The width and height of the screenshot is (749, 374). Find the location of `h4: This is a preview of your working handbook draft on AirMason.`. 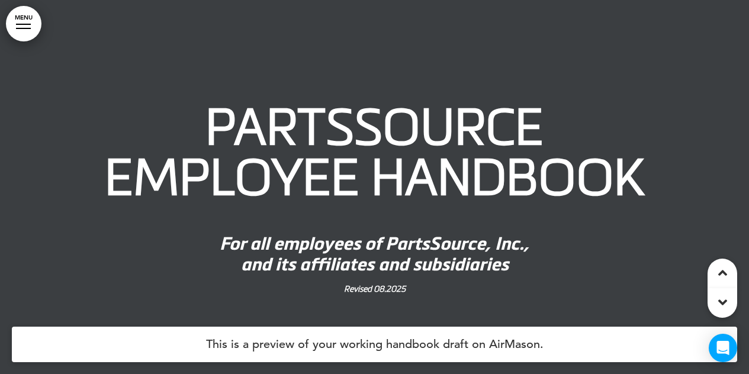

h4: This is a preview of your working handbook draft on AirMason. is located at coordinates (374, 344).